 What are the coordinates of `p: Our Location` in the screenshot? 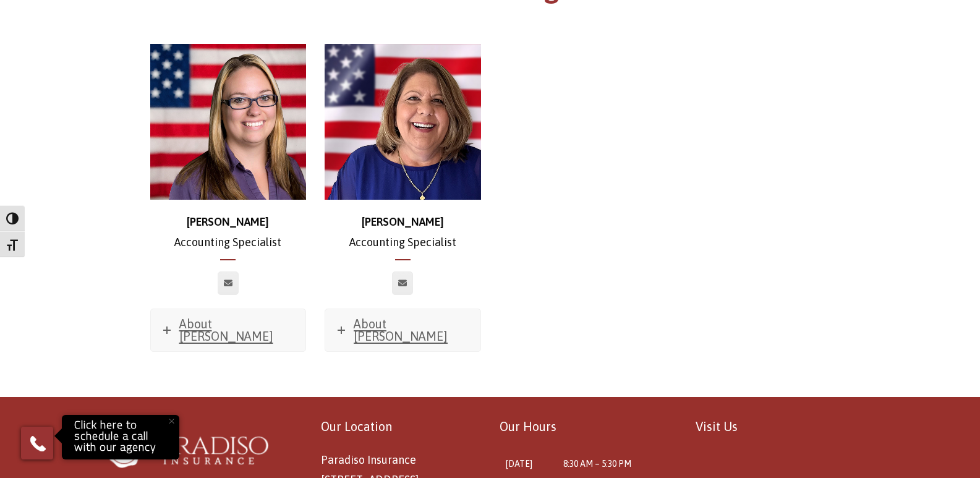 It's located at (400, 427).